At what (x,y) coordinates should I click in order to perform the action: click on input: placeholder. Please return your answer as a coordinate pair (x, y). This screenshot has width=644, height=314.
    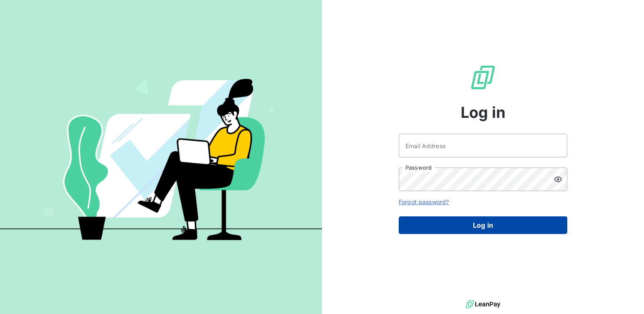
    Looking at the image, I should click on (483, 146).